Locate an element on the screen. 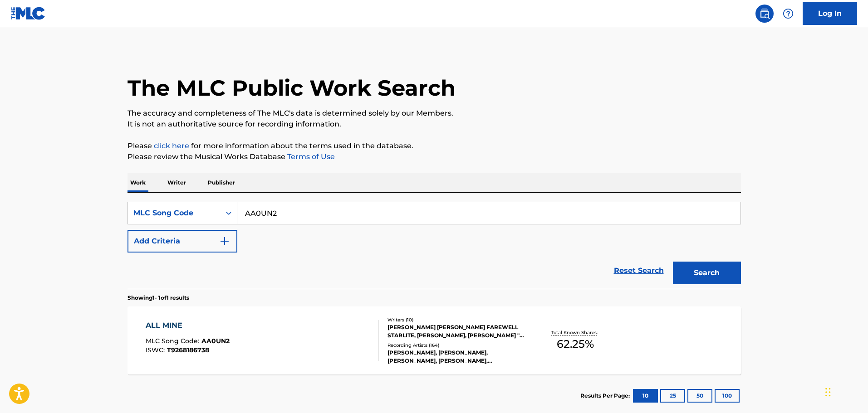 The width and height of the screenshot is (868, 413). span: 62.25 % is located at coordinates (576, 344).